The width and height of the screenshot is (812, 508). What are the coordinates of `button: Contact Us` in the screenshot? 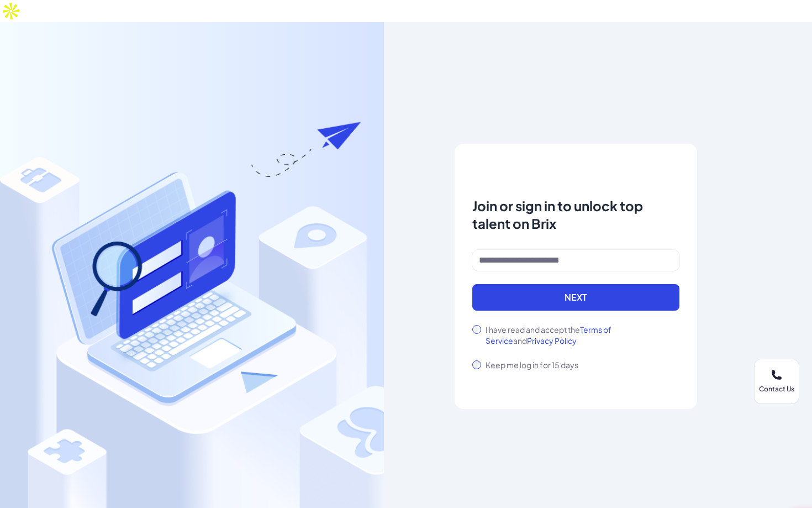 It's located at (777, 381).